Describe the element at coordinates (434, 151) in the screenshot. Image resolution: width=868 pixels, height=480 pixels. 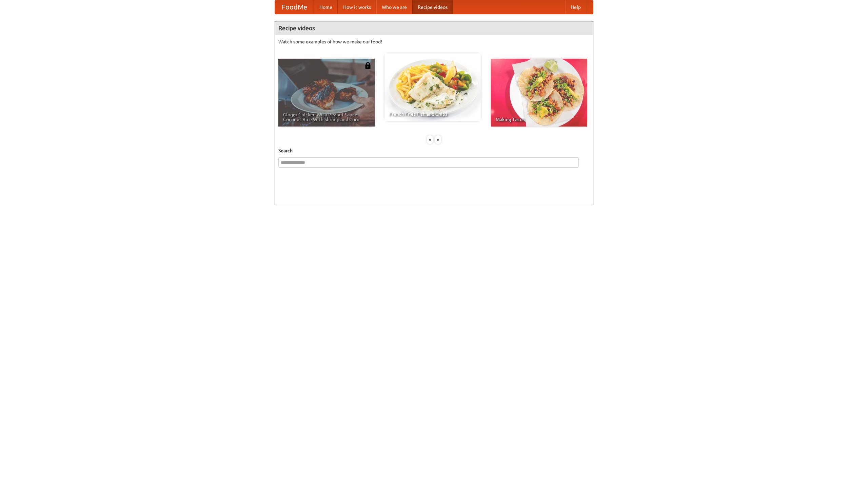
I see `h5: Search` at that location.